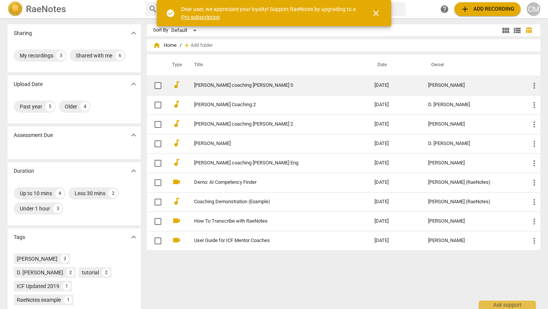 Image resolution: width=548 pixels, height=309 pixels. What do you see at coordinates (444, 9) in the screenshot?
I see `a: Help` at bounding box center [444, 9].